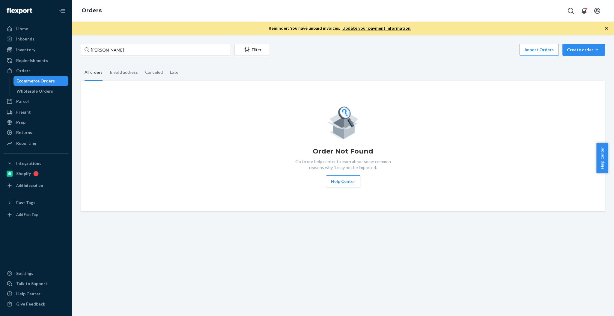 The image size is (614, 316). What do you see at coordinates (36, 143) in the screenshot?
I see `a: Reporting` at bounding box center [36, 143].